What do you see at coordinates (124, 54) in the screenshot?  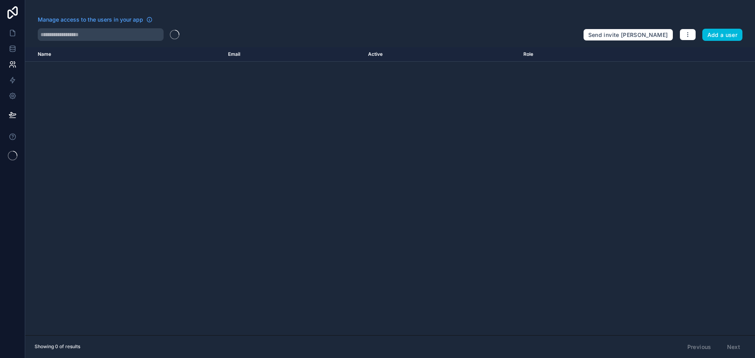 I see `th: Name` at bounding box center [124, 54].